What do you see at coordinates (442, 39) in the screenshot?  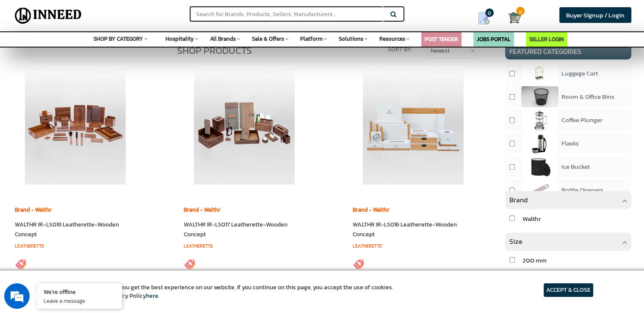 I see `a: POST TENDER` at bounding box center [442, 39].